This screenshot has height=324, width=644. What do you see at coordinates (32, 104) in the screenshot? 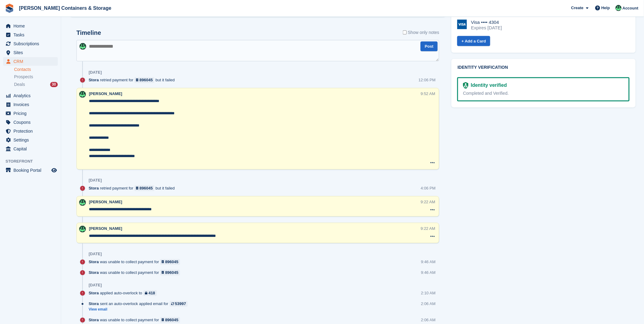
I see `span: Invoices` at bounding box center [32, 104].